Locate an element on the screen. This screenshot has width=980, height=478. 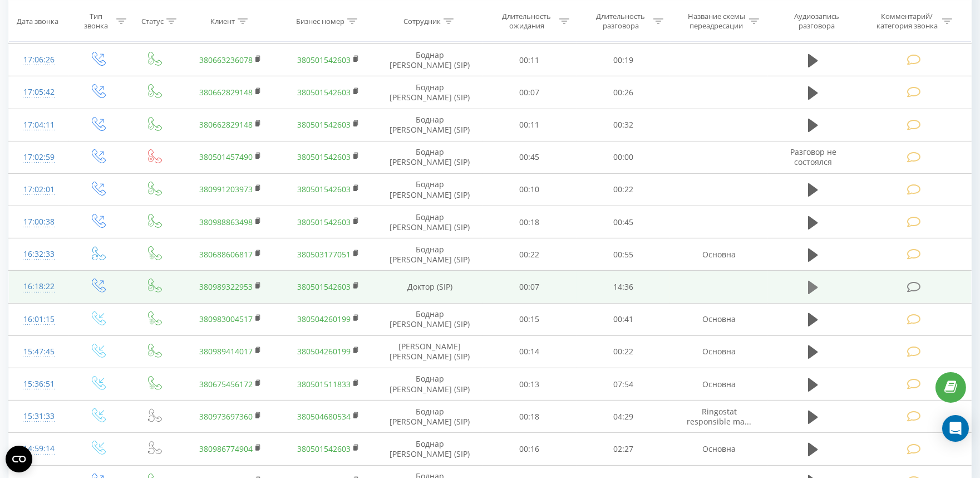
div: 17:05:42 is located at coordinates (39, 92).